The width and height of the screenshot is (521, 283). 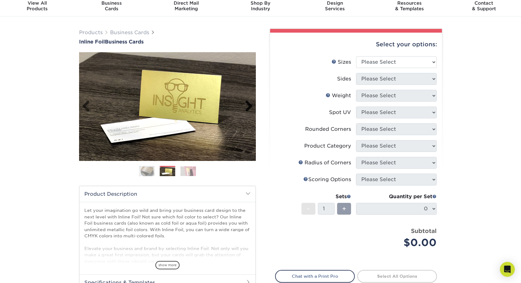 I want to click on div: Cards, so click(x=112, y=6).